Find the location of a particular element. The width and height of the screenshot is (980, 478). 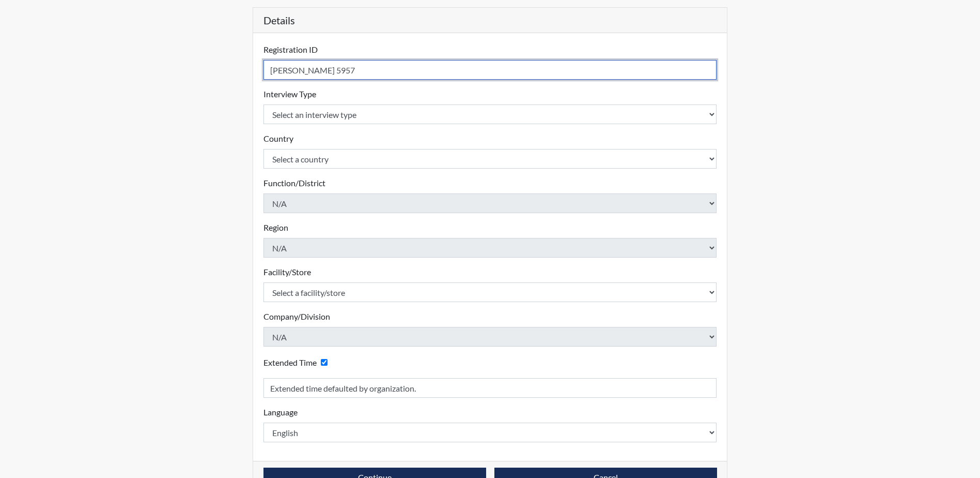

label: Company/Division is located at coordinates (297, 317).